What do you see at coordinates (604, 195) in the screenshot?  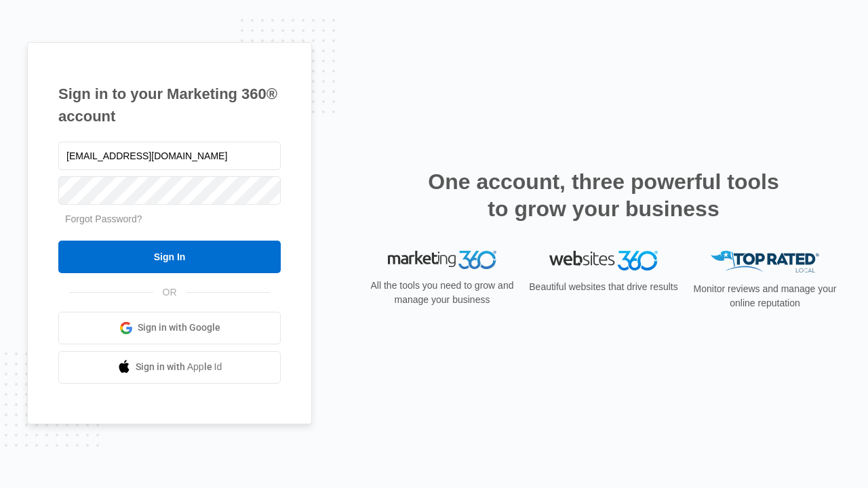 I see `h2: One account, three powerful tools to grow your business` at bounding box center [604, 195].